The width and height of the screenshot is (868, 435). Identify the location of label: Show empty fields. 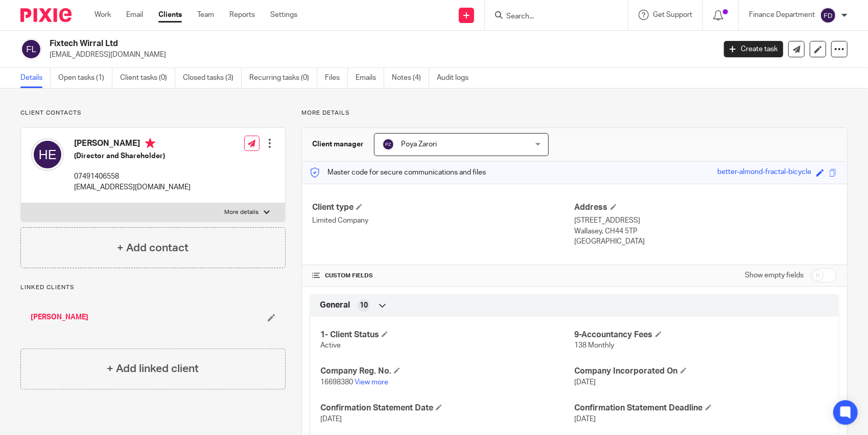
(774, 275).